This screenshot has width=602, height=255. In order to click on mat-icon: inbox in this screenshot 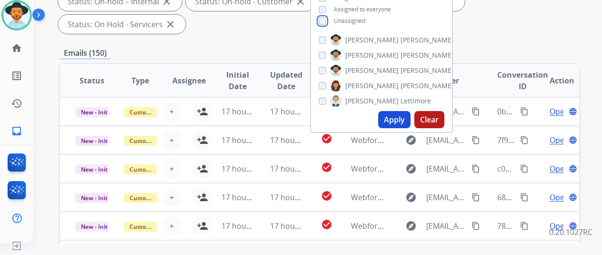, I will do `click(17, 131)`.